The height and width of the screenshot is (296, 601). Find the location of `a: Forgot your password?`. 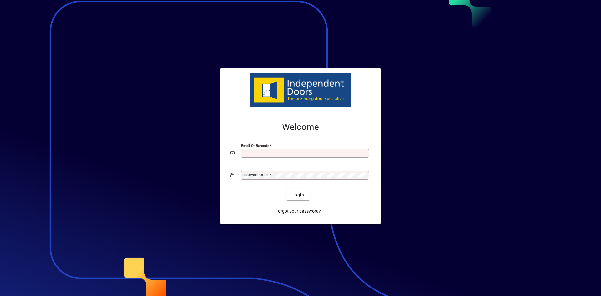

a: Forgot your password? is located at coordinates (298, 211).